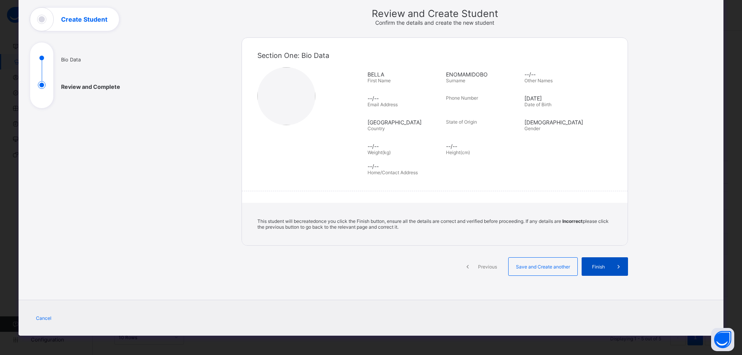 This screenshot has width=742, height=355. What do you see at coordinates (539, 80) in the screenshot?
I see `span: Other Names` at bounding box center [539, 80].